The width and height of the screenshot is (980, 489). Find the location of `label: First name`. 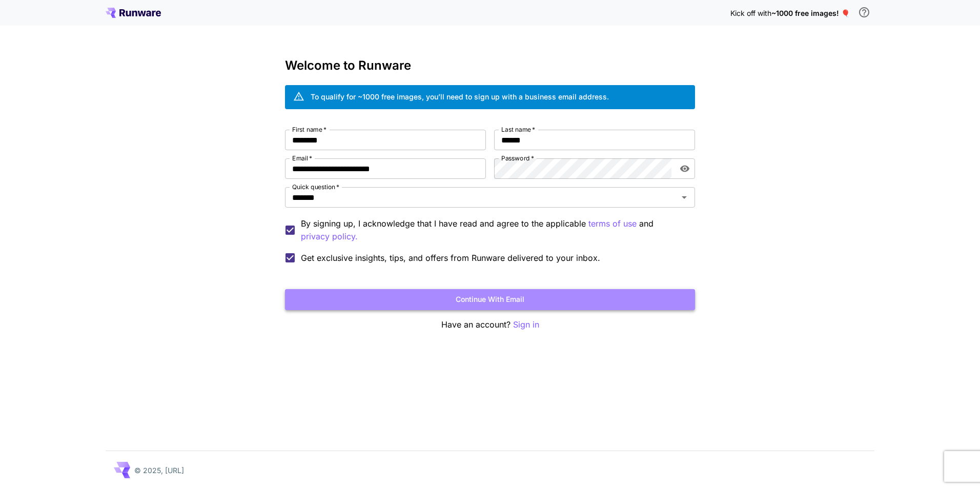

label: First name is located at coordinates (309, 129).